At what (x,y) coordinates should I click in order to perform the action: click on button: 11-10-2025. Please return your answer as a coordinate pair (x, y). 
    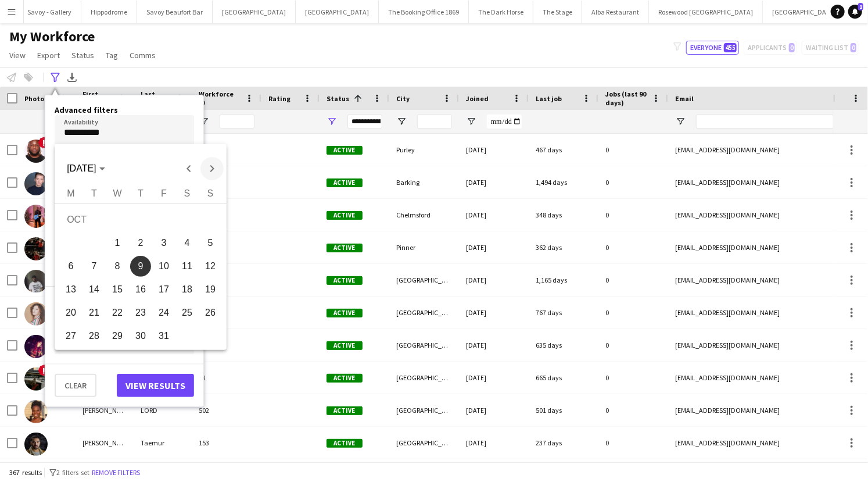
    Looking at the image, I should click on (187, 266).